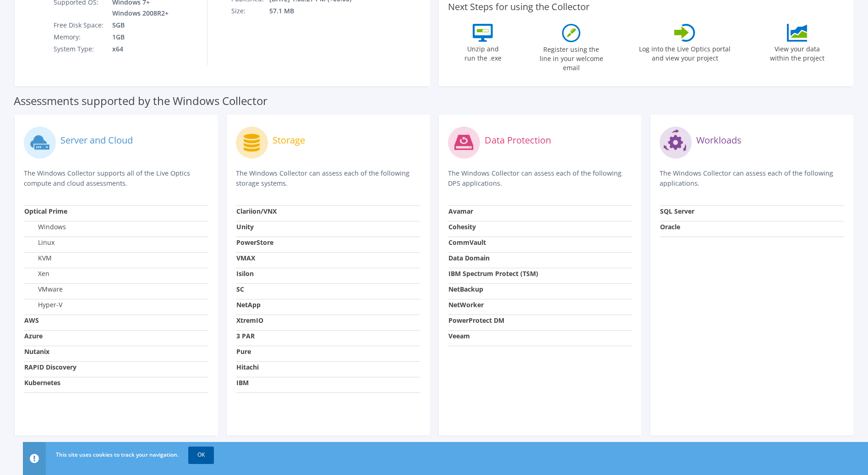  What do you see at coordinates (254, 242) in the screenshot?
I see `strong: PowerStore` at bounding box center [254, 242].